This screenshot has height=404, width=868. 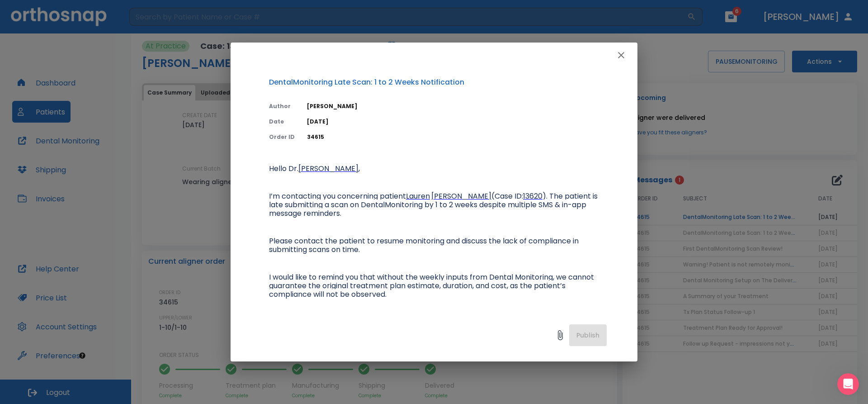 I want to click on span: Lauren, so click(x=418, y=196).